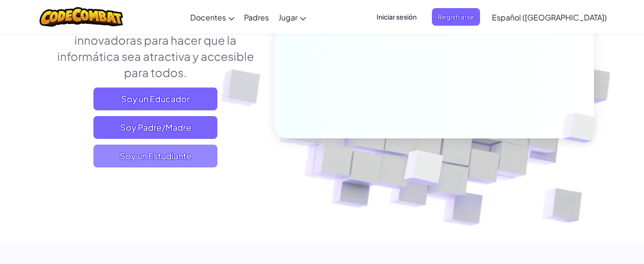 The height and width of the screenshot is (264, 644). Describe the element at coordinates (208, 17) in the screenshot. I see `span: Docentes` at that location.